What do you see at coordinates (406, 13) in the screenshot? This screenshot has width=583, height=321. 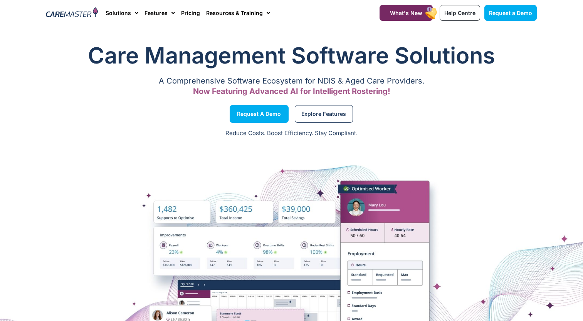 I see `a: What's New` at bounding box center [406, 13].